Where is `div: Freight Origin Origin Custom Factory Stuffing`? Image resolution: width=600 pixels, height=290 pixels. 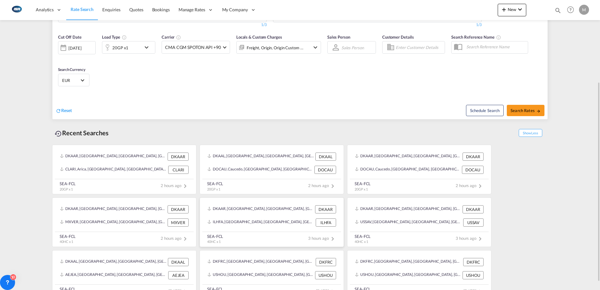
div: Freight Origin Origin Custom Factory Stuffing is located at coordinates (275, 48).